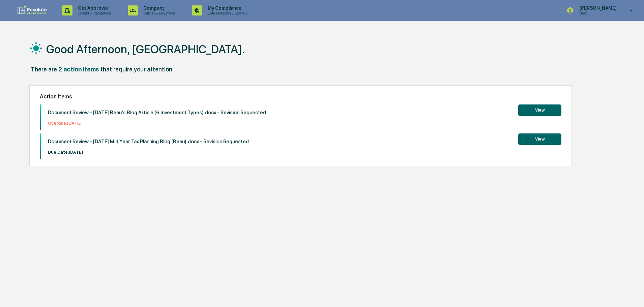 This screenshot has height=307, width=644. Describe the element at coordinates (137, 69) in the screenshot. I see `div: that require your attention.` at that location.